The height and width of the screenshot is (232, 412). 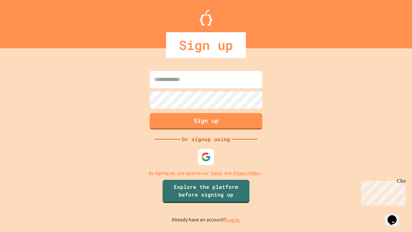 I want to click on div: Or signup using, so click(x=206, y=139).